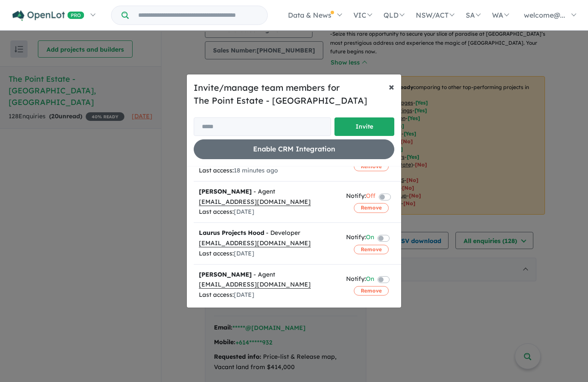 The image size is (588, 382). Describe the element at coordinates (545, 15) in the screenshot. I see `span: welcome@...` at that location.